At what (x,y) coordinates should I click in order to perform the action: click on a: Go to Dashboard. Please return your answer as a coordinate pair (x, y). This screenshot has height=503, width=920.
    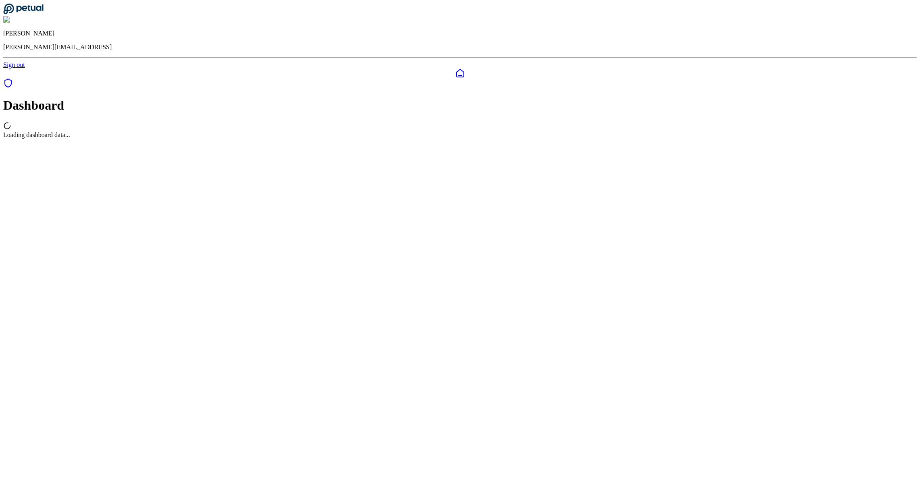
    Looking at the image, I should click on (23, 12).